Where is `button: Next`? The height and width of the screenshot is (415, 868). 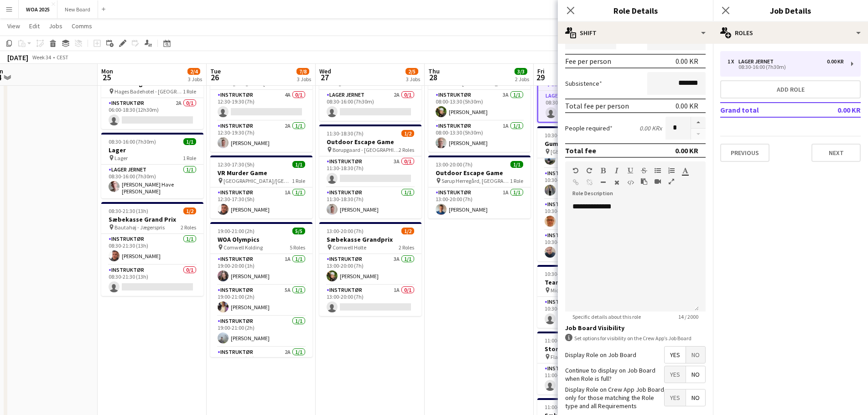
button: Next is located at coordinates (836, 153).